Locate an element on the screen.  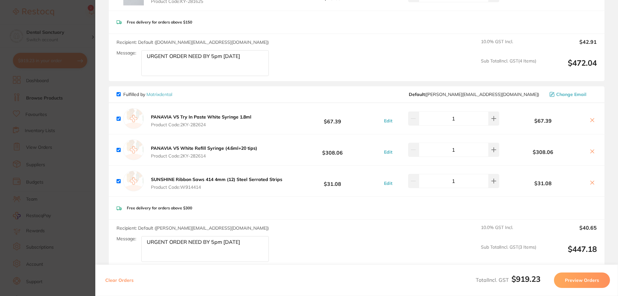
button: SUNSHINE Ribbon Saws 414 4mm (12) Steel Serrated Strips Product Code:W914414 is located at coordinates (217, 183).